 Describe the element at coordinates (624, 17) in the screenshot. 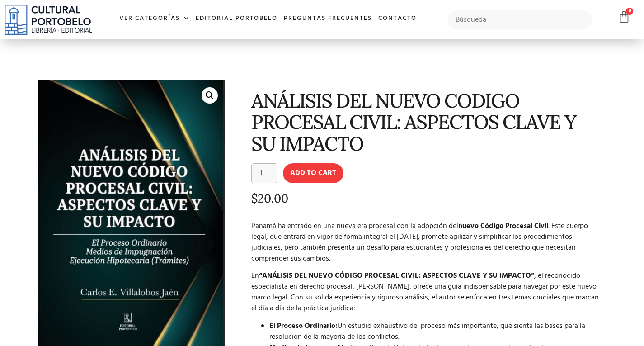

I see `a: 0` at that location.